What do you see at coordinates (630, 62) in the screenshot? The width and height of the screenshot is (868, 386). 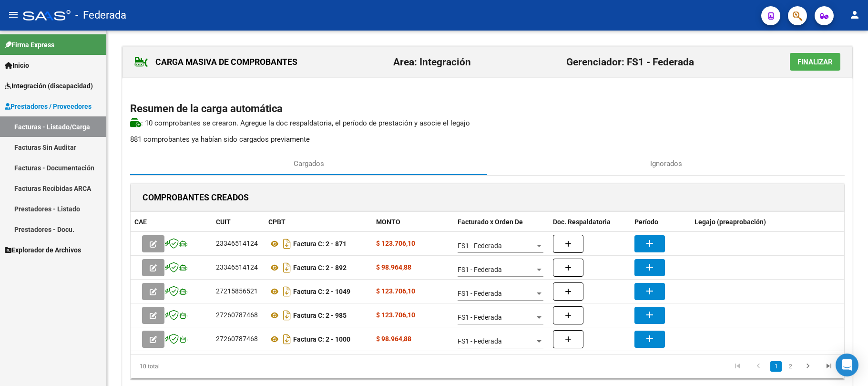 I see `h2: Gerenciador: FS1 - Federada` at bounding box center [630, 62].